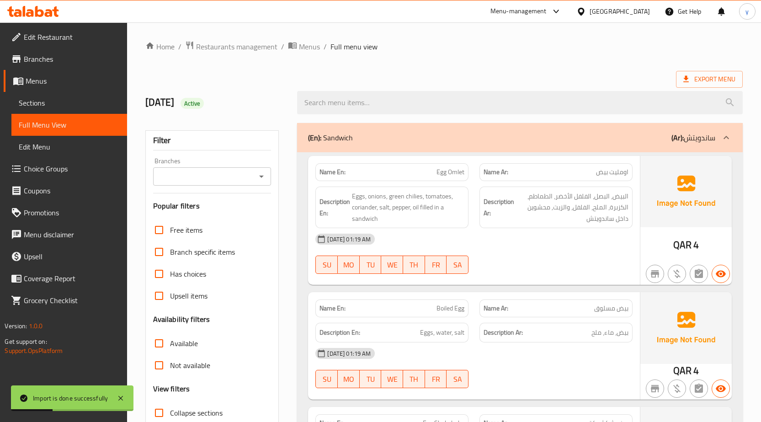 The height and width of the screenshot is (422, 761). Describe the element at coordinates (69, 147) in the screenshot. I see `span: Edit Menu` at that location.